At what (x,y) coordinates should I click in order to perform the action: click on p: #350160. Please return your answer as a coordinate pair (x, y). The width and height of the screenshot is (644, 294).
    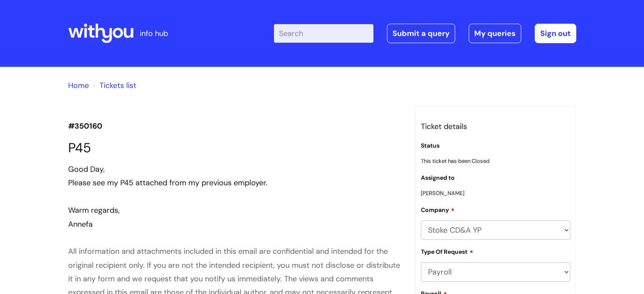
    Looking at the image, I should click on (236, 126).